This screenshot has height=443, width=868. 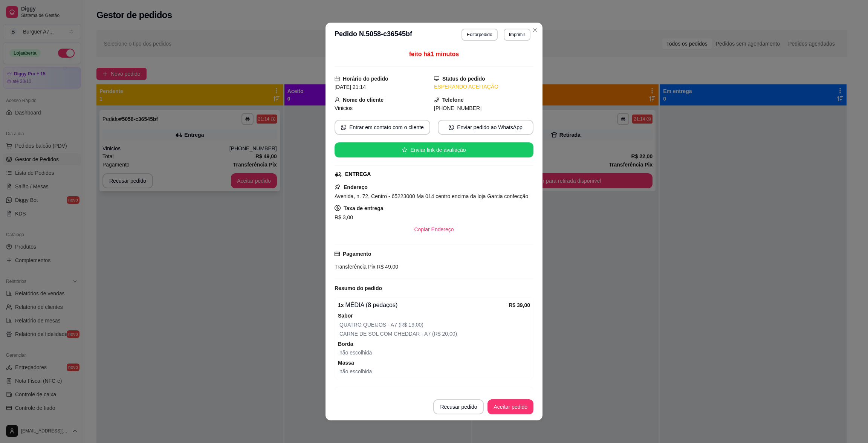 I want to click on span: calendar, so click(x=337, y=79).